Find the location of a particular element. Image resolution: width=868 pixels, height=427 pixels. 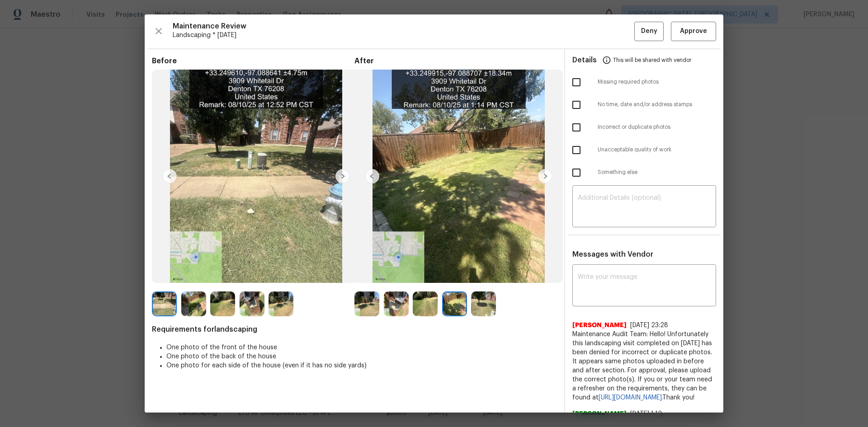

div: Incorrect or duplicate photos is located at coordinates (644, 128).